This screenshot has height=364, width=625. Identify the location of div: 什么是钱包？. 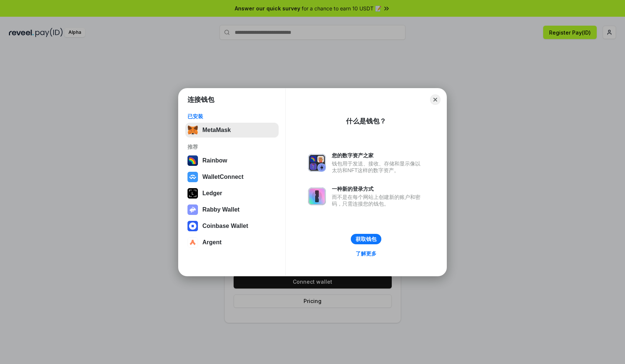
(366, 121).